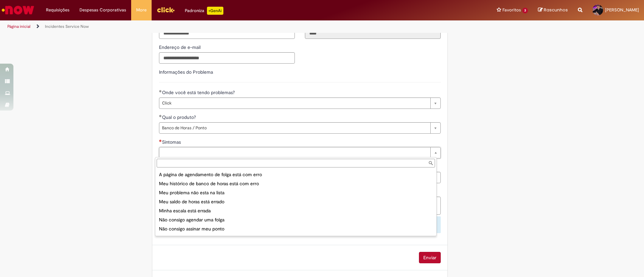 The width and height of the screenshot is (644, 277). Describe the element at coordinates (296, 238) in the screenshot. I see `div: Não consigo consultar meu histórico` at that location.